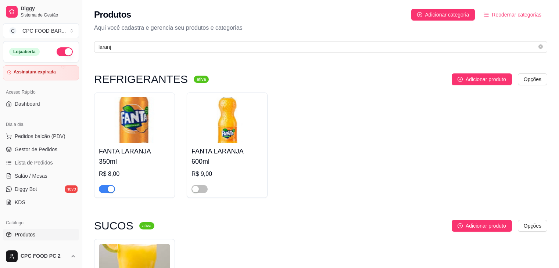  Describe the element at coordinates (20, 203) in the screenshot. I see `span: KDS` at that location.